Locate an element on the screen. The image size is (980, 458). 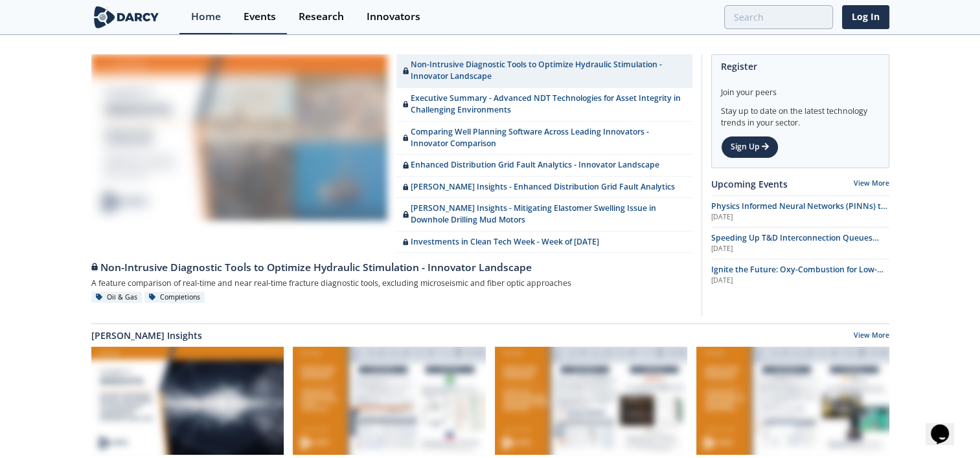
img: logo-wide.svg is located at coordinates (126, 17).